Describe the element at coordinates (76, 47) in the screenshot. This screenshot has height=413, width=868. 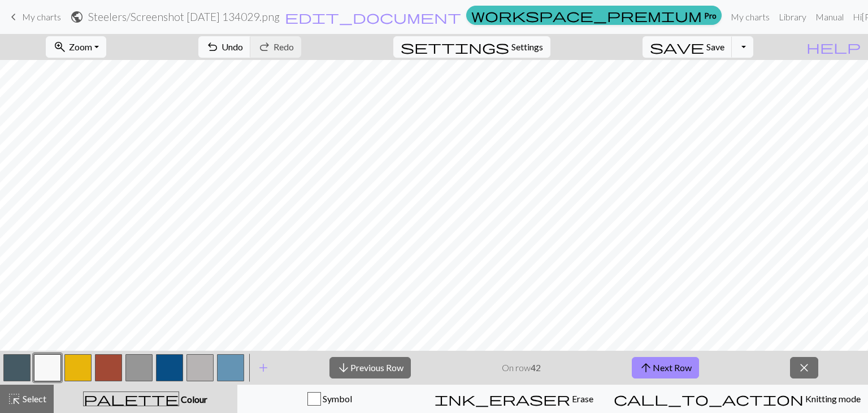
I see `button: Zoom` at that location.